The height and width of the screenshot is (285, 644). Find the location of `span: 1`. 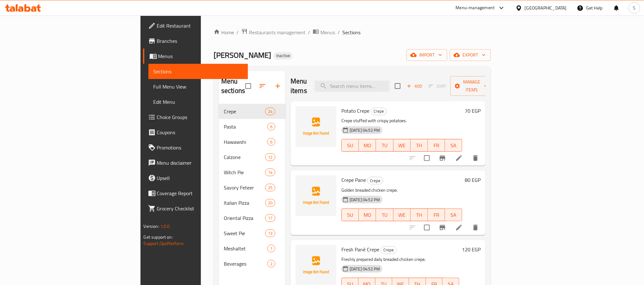

span: 1 is located at coordinates (271, 249).